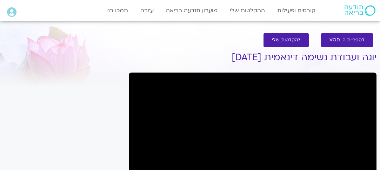  I want to click on a: עזרה, so click(147, 11).